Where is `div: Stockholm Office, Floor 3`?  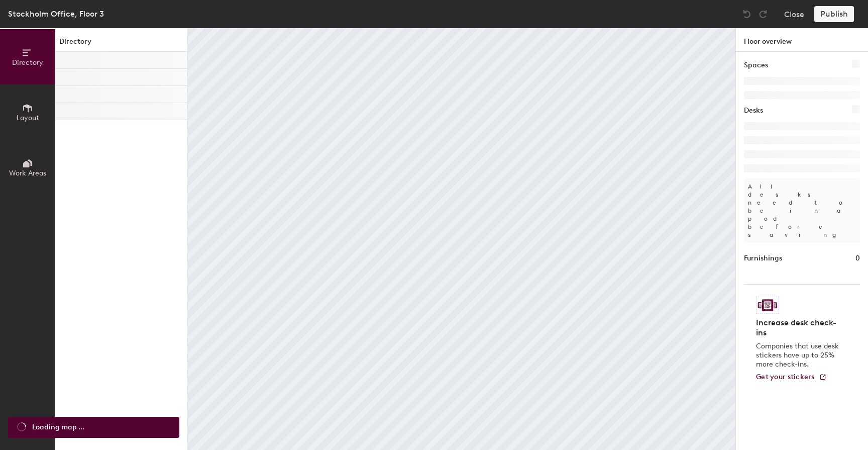 div: Stockholm Office, Floor 3 is located at coordinates (56, 14).